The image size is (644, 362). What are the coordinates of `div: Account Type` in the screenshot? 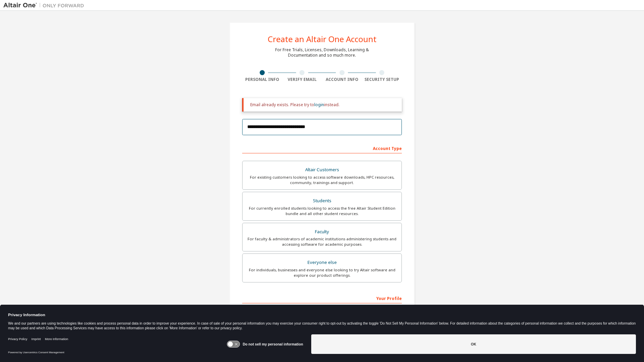 It's located at (322, 148).